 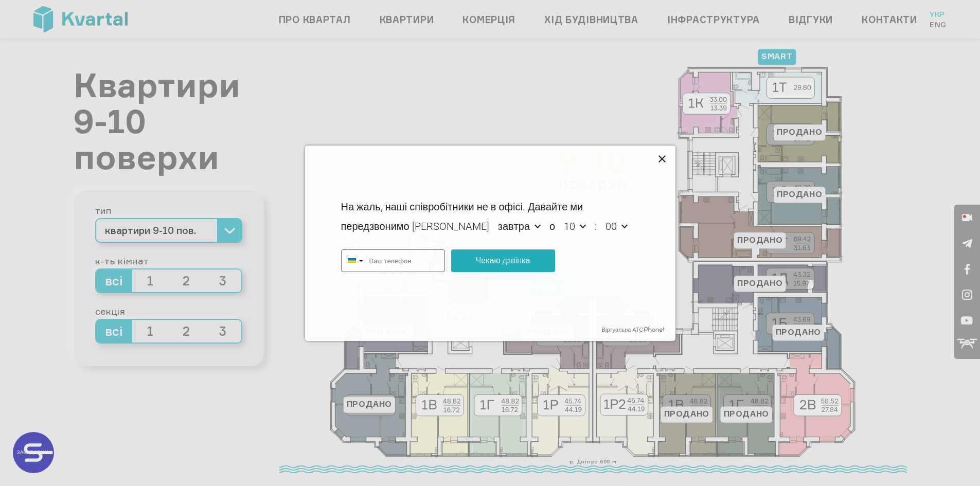 I want to click on button: Чекаю дзвінка, so click(x=503, y=260).